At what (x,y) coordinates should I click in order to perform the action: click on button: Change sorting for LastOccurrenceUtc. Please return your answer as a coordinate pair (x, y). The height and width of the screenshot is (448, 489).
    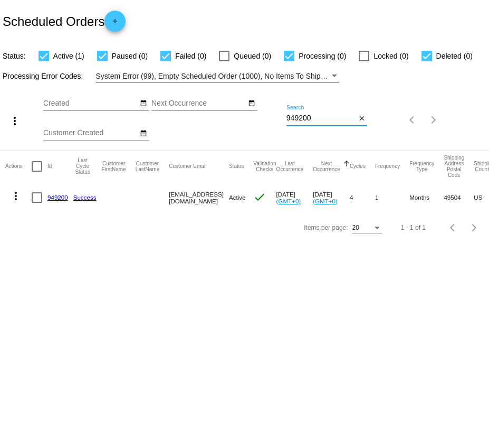
    Looking at the image, I should click on (290, 166).